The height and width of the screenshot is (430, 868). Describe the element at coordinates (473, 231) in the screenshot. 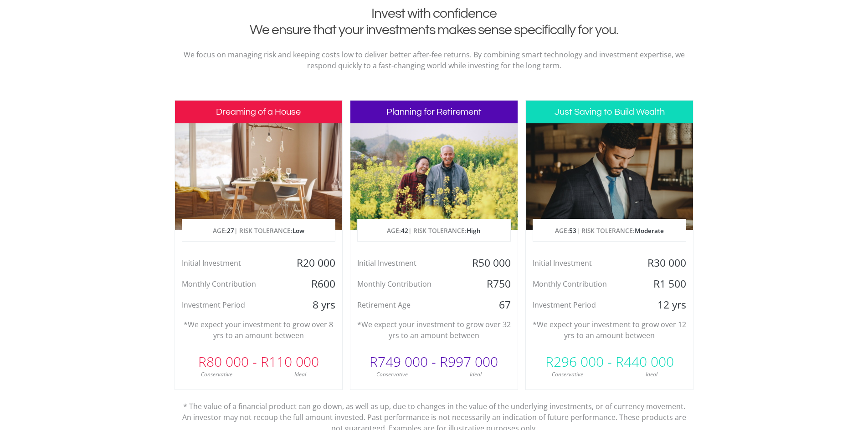

I see `span: High` at that location.